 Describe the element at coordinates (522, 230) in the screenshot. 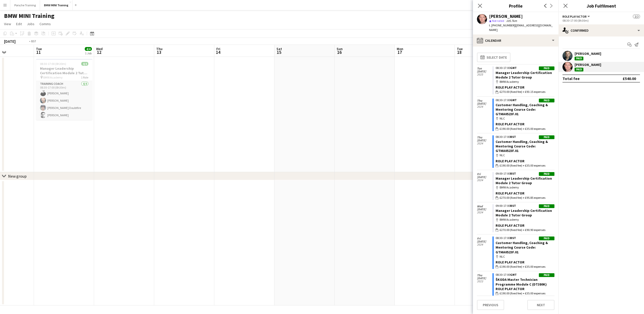

I see `span: £270.00 (fixed fee) + £90.90 expenses` at that location.